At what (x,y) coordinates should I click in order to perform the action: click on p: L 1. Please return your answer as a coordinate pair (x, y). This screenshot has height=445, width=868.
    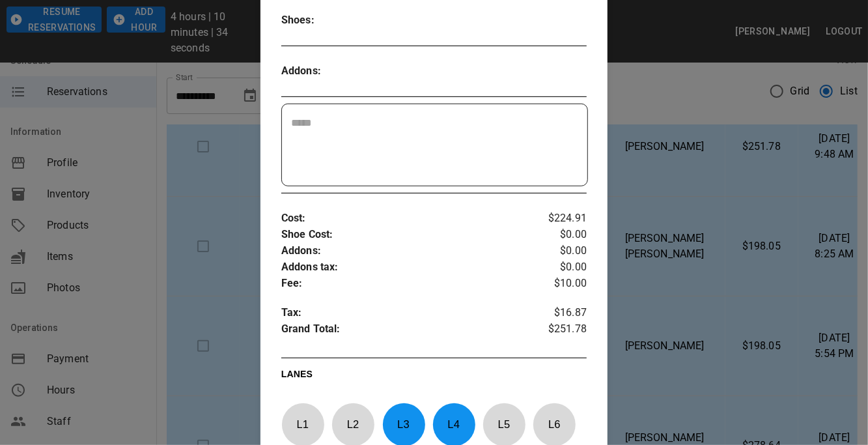
    Looking at the image, I should click on (303, 424).